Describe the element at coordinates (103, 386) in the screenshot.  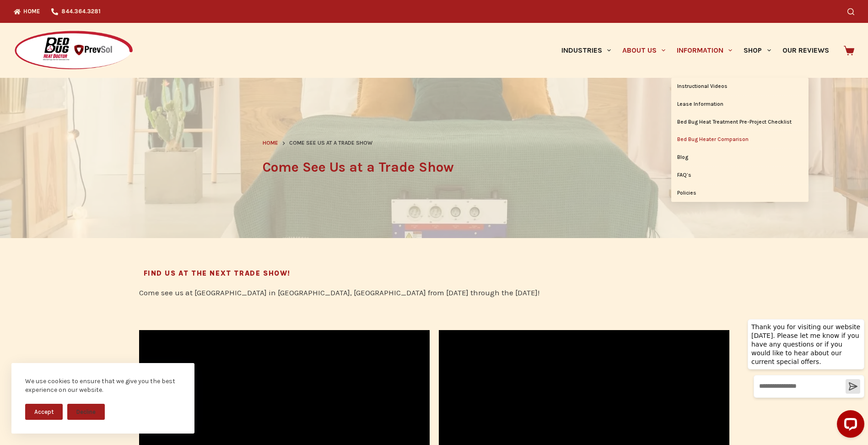
I see `div: We use cookies to ensure that we give you the best experience on our website.` at that location.